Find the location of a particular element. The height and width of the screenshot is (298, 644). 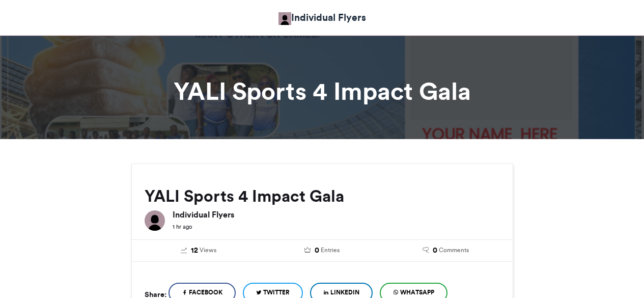

h1: YALI Sports 4 Impact Gala is located at coordinates (322, 91).